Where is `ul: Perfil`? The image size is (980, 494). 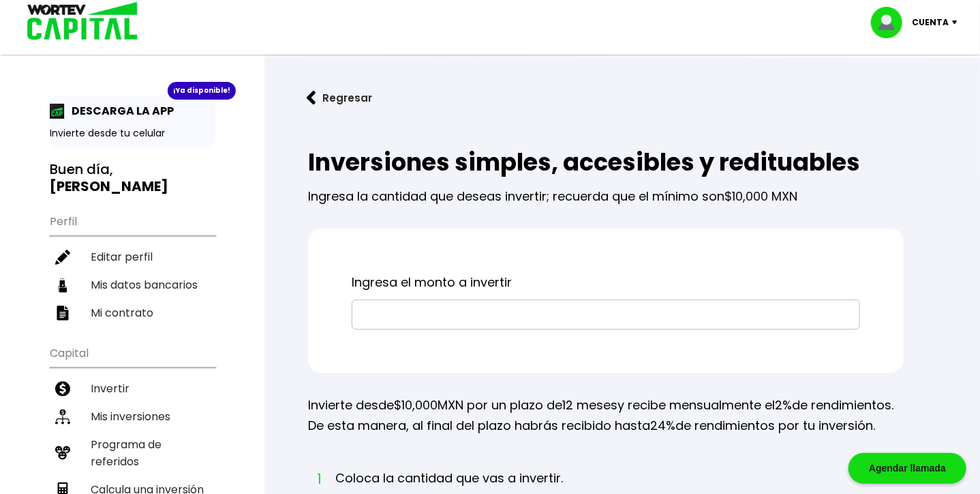
ul: Perfil is located at coordinates (132, 266).